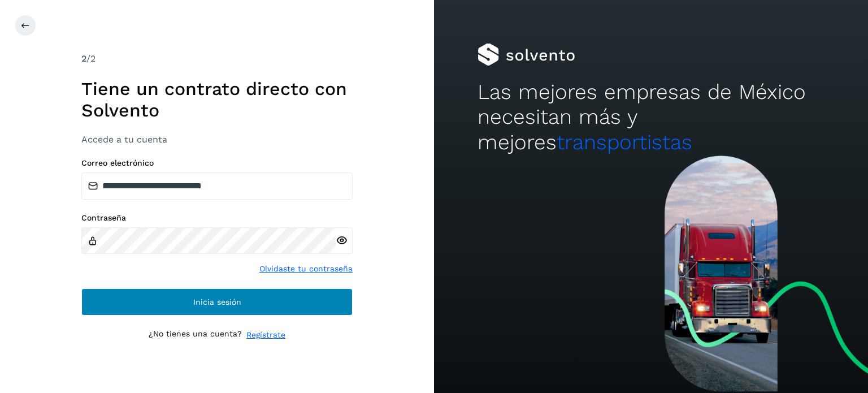 This screenshot has width=868, height=393. I want to click on h2: Las mejores empresas de México necesitan más y mejores, so click(651, 117).